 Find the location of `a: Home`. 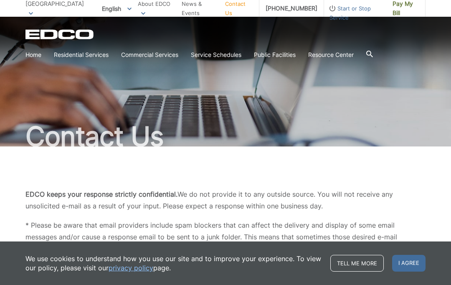

a: Home is located at coordinates (33, 55).